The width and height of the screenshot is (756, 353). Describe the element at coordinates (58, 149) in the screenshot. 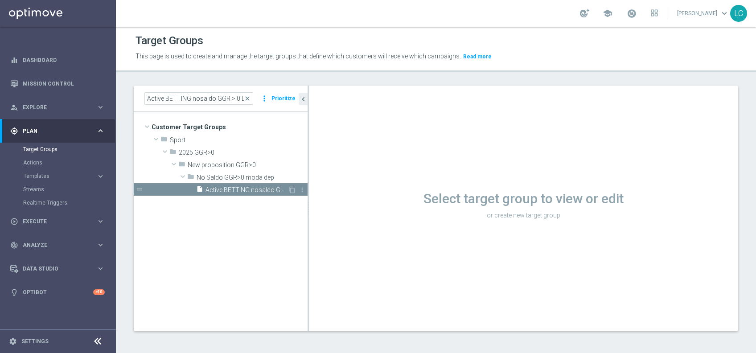

I see `a: Target Groups` at that location.